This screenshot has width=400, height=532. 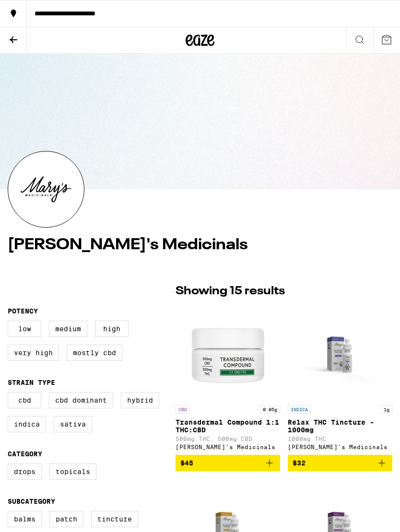 I want to click on label: Drops, so click(x=25, y=472).